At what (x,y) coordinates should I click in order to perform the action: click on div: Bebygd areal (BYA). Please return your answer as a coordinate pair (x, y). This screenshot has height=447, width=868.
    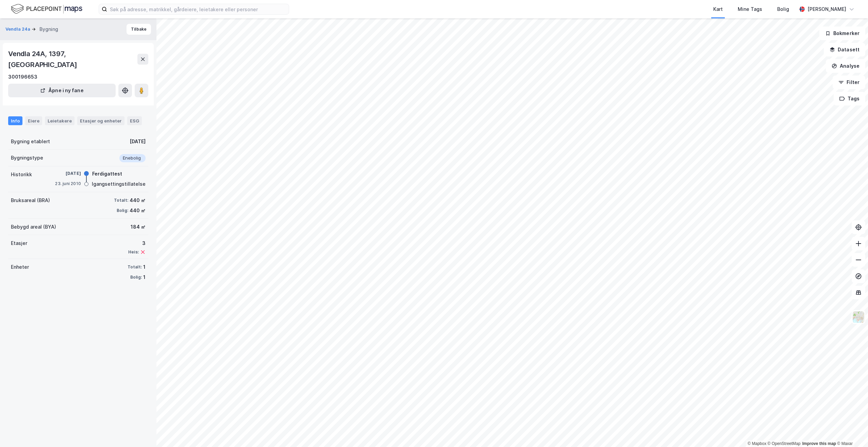
    Looking at the image, I should click on (33, 227).